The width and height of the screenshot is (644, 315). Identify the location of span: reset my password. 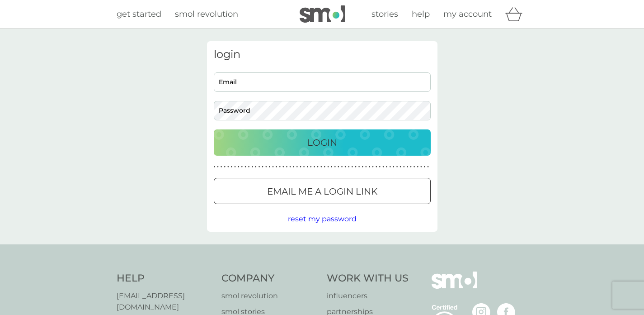
(322, 218).